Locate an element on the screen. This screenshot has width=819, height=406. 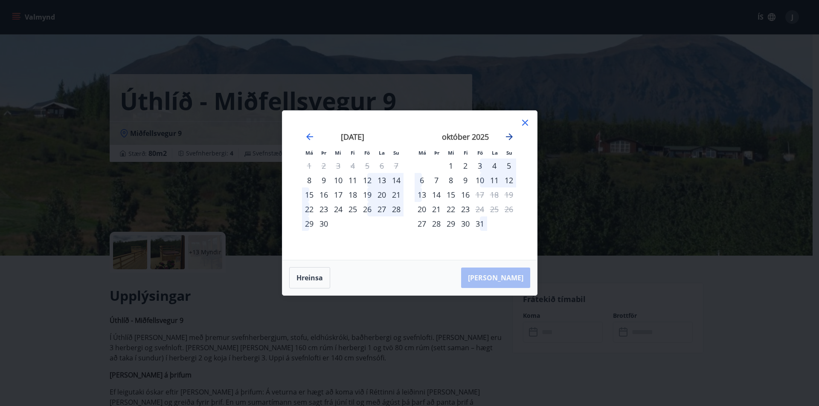
td: Not available. laugardagur, 25. október 2025 is located at coordinates (494, 209).